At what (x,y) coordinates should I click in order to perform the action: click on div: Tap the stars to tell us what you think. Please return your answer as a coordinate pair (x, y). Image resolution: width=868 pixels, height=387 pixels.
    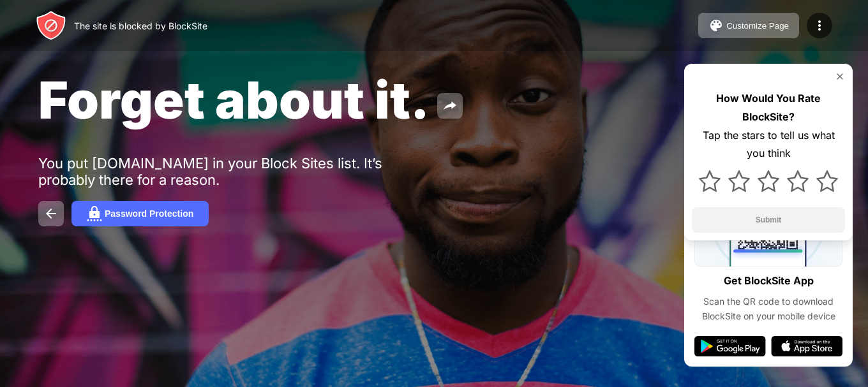
    Looking at the image, I should click on (768, 145).